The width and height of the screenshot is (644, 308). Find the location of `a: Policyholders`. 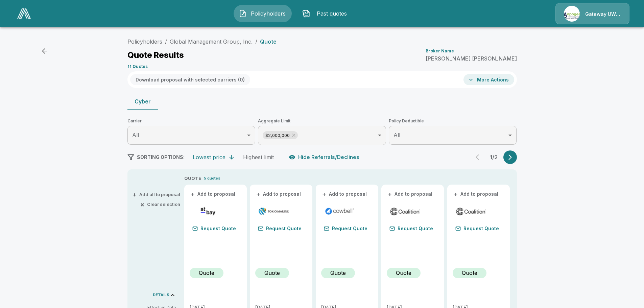

a: Policyholders is located at coordinates (145, 42).